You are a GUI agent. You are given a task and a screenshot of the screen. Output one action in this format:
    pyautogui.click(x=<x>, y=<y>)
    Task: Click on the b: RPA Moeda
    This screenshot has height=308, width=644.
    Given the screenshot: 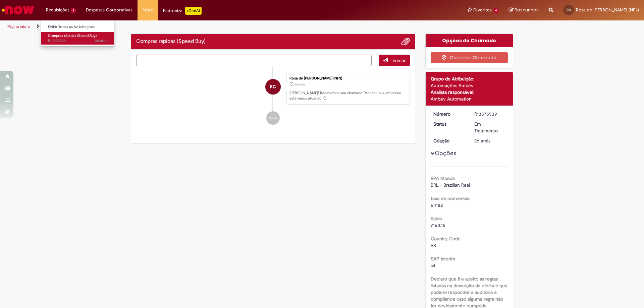 What is the action you would take?
    pyautogui.click(x=442, y=178)
    